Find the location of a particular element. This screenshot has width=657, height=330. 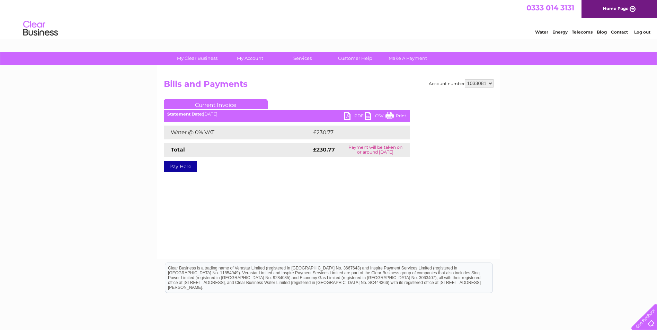

span: 0333 014 3131 is located at coordinates (550, 8).